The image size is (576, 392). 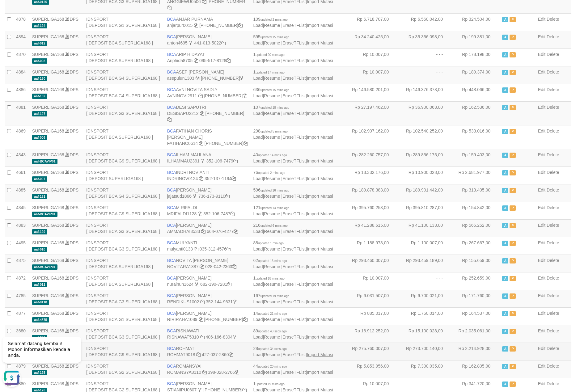 What do you see at coordinates (125, 113) in the screenshot?
I see `td: IDNSPORT [ DEPOSIT BCA G3 SUPERLIGA168 ]` at bounding box center [125, 113].